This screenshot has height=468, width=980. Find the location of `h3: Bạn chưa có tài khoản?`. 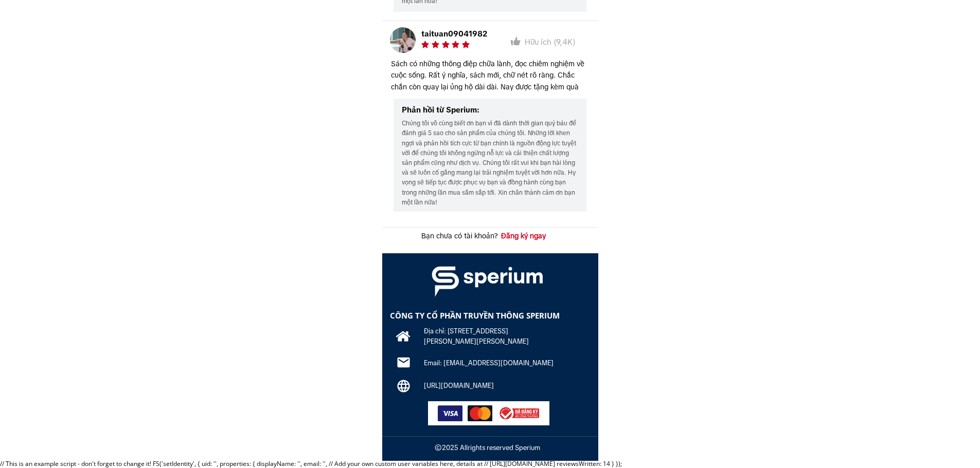

h3: Bạn chưa có tài khoản? is located at coordinates (460, 236).